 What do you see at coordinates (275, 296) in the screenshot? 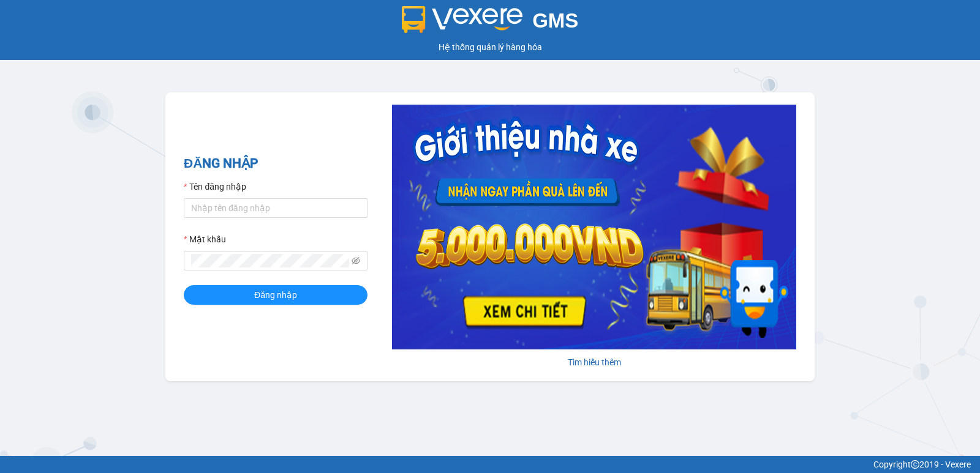
I see `button: Đăng nhập` at bounding box center [275, 296].